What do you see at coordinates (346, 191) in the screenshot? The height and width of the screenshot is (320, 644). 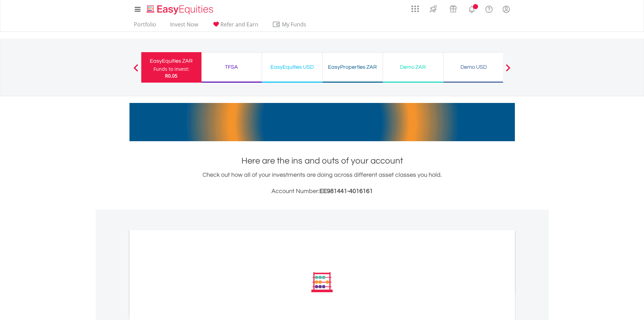 I see `span: EE981441-4016161` at bounding box center [346, 191].